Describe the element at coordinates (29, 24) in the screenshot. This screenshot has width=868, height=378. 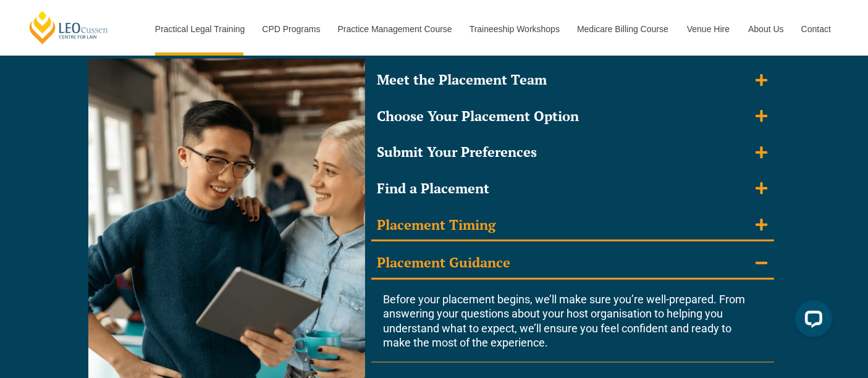
I see `button: Open LiveChat chat widget` at that location.